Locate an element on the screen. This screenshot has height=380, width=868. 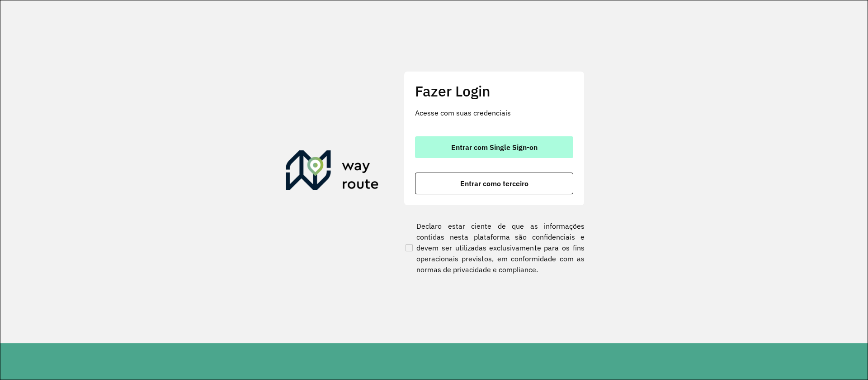
h2: Fazer Login is located at coordinates (494, 91).